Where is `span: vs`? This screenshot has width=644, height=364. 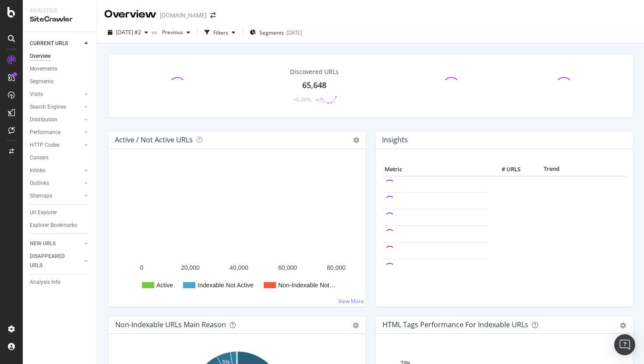 span: vs is located at coordinates (155, 32).